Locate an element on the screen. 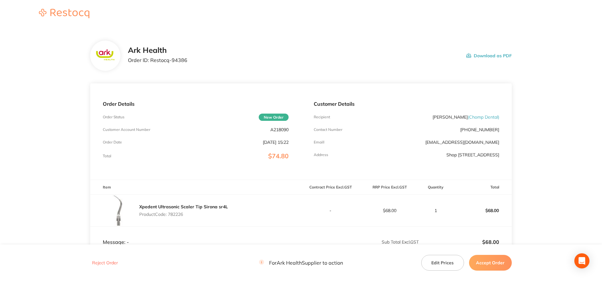 The image size is (602, 281). th: RRP Price Excl. GST is located at coordinates (390, 187).